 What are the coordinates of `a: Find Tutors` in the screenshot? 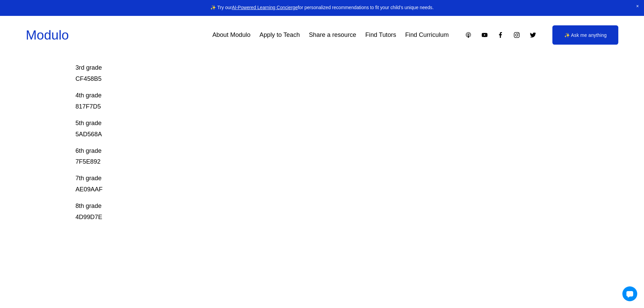 It's located at (381, 35).